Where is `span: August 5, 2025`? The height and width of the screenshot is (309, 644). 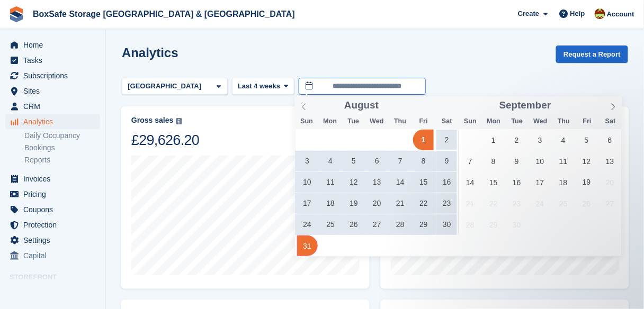 span: August 5, 2025 is located at coordinates (354, 161).